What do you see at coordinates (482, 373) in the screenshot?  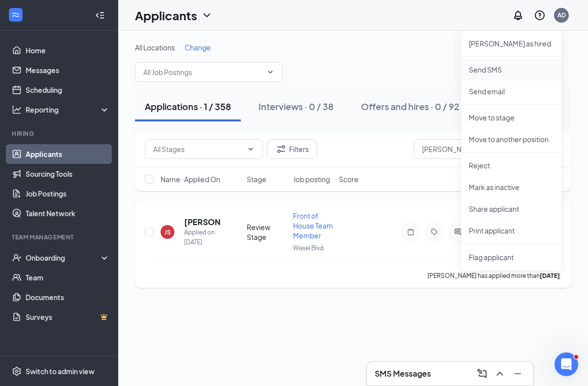 I see `svg: ComposeMessage` at bounding box center [482, 373].